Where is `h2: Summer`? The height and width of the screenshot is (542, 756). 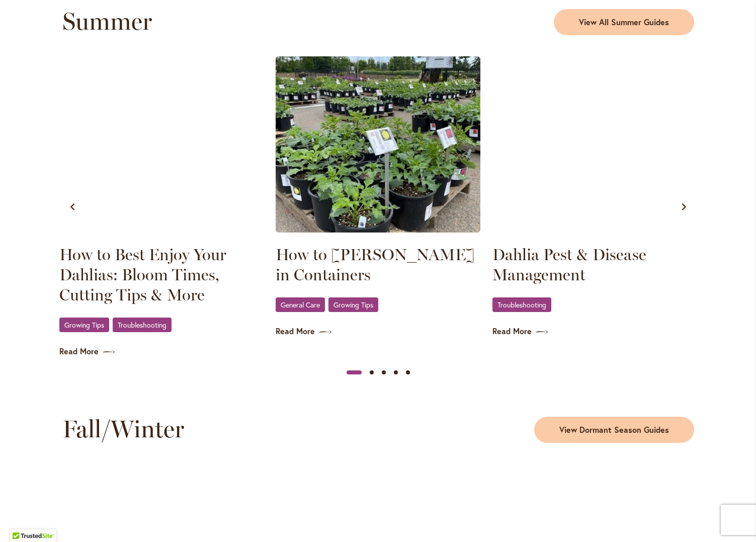 h2: Summer is located at coordinates (217, 21).